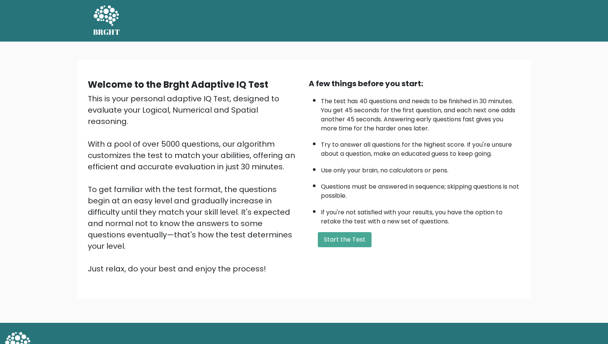 The width and height of the screenshot is (608, 344). Describe the element at coordinates (107, 32) in the screenshot. I see `h5: BRGHT` at that location.